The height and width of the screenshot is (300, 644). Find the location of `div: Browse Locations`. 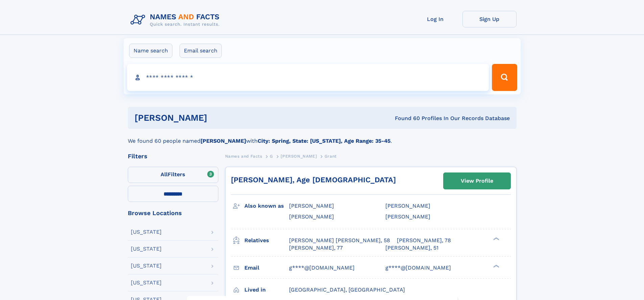

div: Browse Locations is located at coordinates (173, 213).